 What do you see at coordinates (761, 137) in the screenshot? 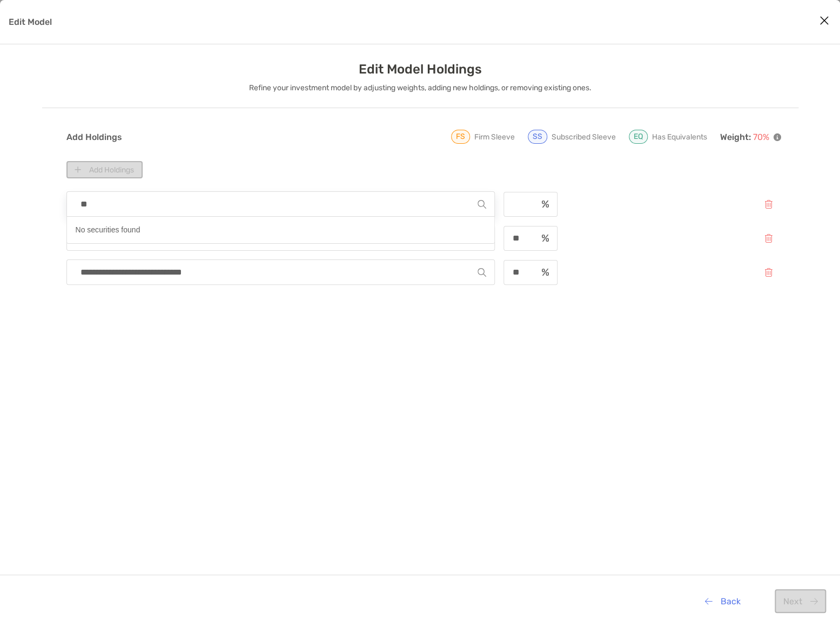
I see `span: 70 %` at bounding box center [761, 137].